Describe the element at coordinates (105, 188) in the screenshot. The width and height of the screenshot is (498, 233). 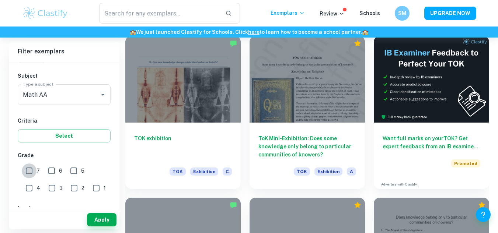
I see `span: 1` at that location.